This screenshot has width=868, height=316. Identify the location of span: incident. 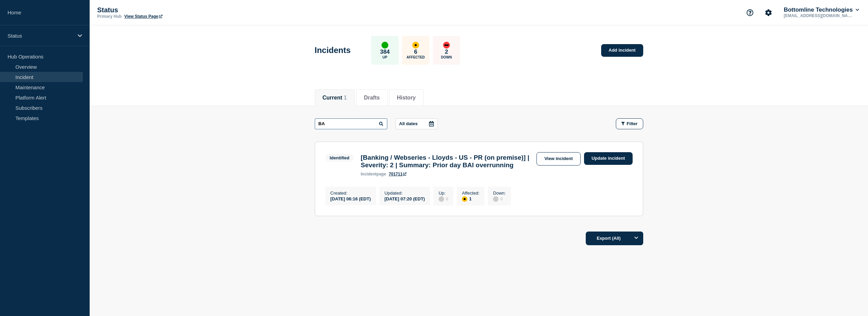
(368, 174).